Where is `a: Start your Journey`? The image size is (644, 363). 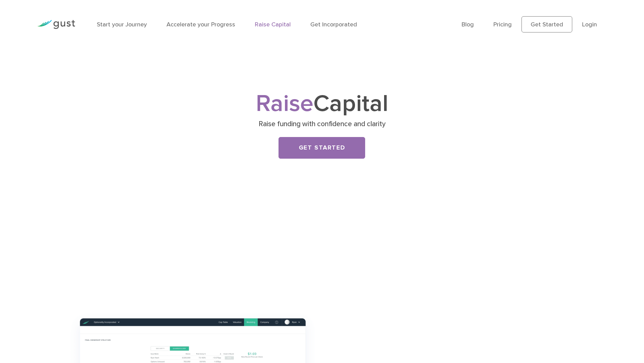 a: Start your Journey is located at coordinates (122, 24).